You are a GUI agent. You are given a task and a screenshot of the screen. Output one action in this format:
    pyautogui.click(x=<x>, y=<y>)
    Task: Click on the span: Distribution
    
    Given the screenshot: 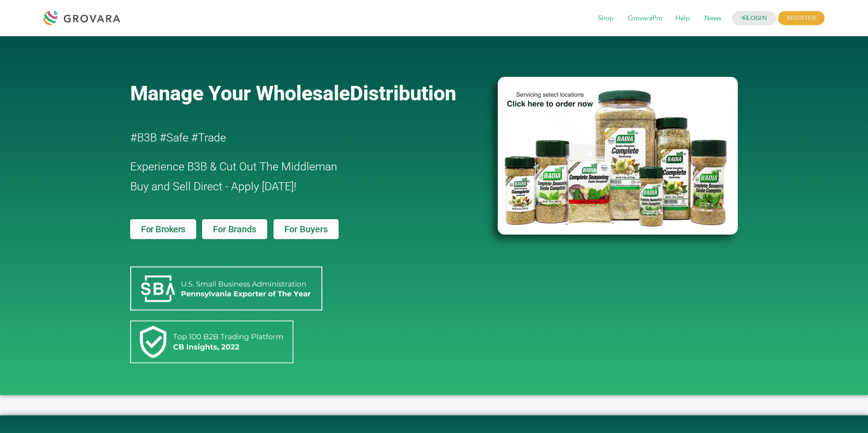 What is the action you would take?
    pyautogui.click(x=403, y=93)
    